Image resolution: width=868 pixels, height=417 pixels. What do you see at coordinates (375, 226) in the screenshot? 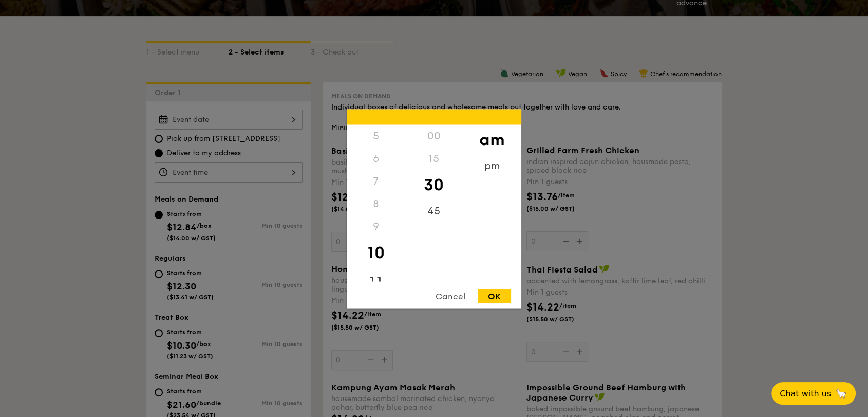
I see `div: 9` at bounding box center [375, 226].